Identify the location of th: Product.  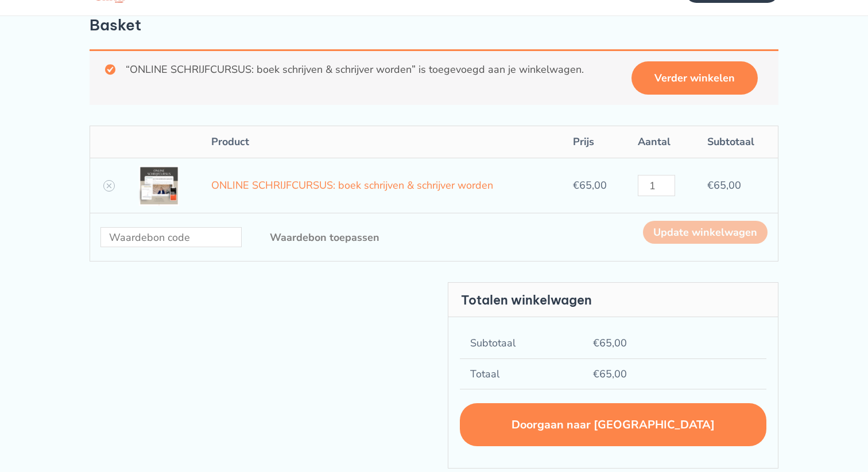
(381, 142).